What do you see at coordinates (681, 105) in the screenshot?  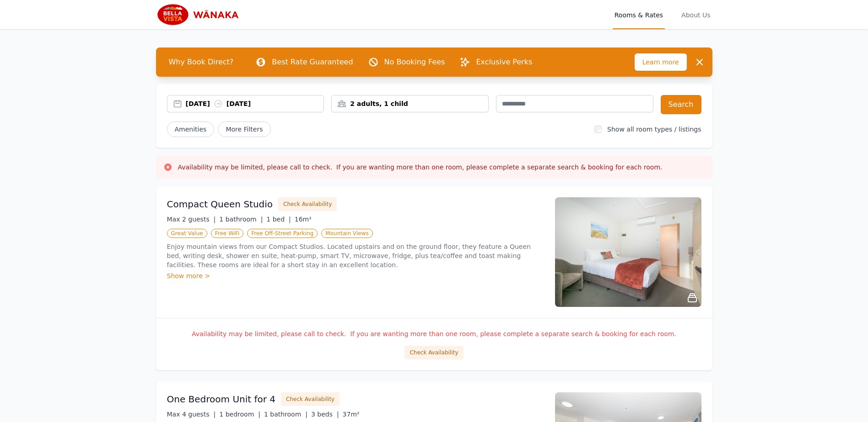 I see `button: Search` at bounding box center [681, 105].